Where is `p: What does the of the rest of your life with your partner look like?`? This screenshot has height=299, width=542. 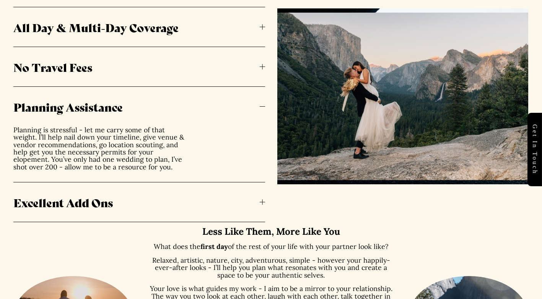
p: What does the of the rest of your life with your partner look like? is located at coordinates (271, 246).